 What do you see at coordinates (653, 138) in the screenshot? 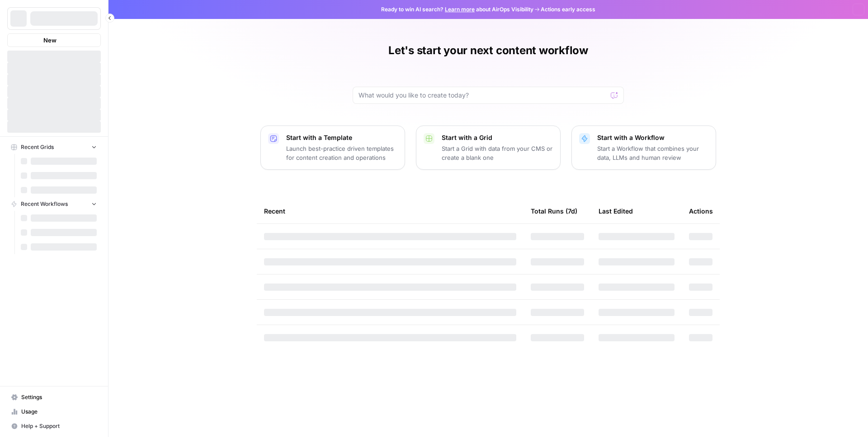
I see `p: Start with a Workflow` at bounding box center [653, 138].